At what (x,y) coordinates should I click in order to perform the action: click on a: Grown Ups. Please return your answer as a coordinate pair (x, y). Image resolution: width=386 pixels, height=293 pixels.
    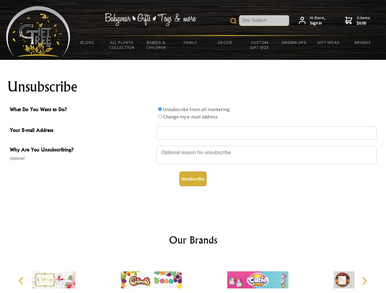
    Looking at the image, I should click on (293, 42).